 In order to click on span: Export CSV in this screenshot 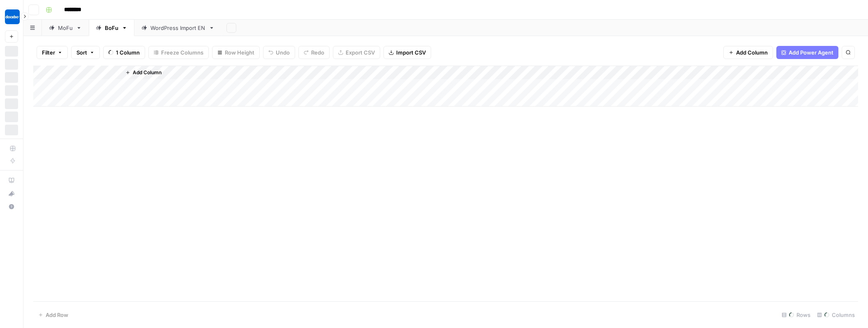, I will do `click(360, 53)`.